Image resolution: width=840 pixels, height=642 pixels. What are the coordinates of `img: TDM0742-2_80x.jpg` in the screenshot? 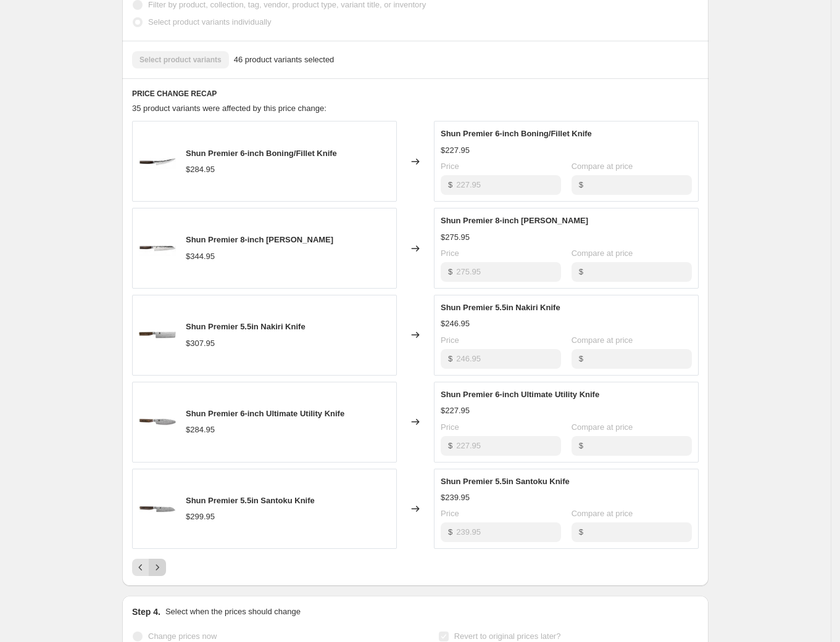 It's located at (157, 335).